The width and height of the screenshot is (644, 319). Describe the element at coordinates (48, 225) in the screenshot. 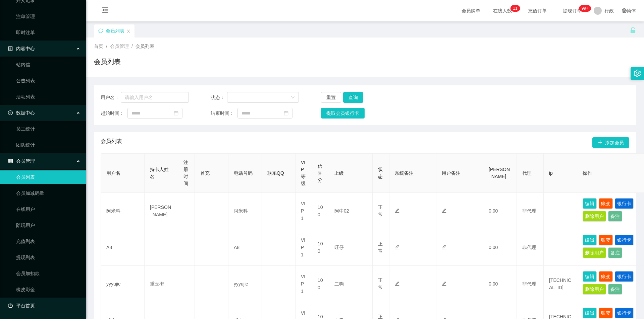

I see `a: 陪玩用户` at that location.